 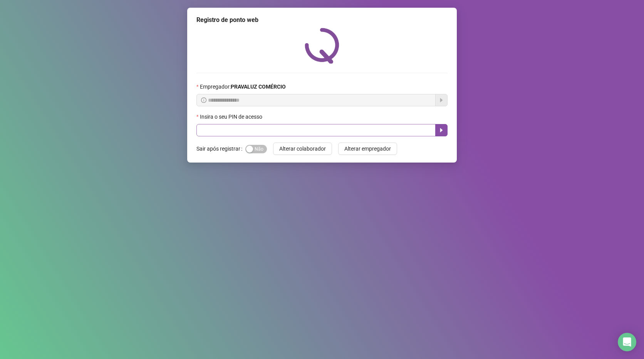 I want to click on strong: PRAVALUZ COMÉRCIO, so click(x=258, y=86).